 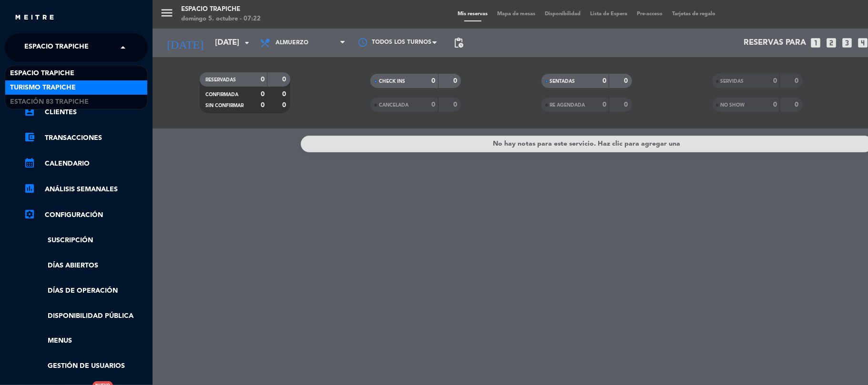 I want to click on img: MEITRE, so click(x=34, y=18).